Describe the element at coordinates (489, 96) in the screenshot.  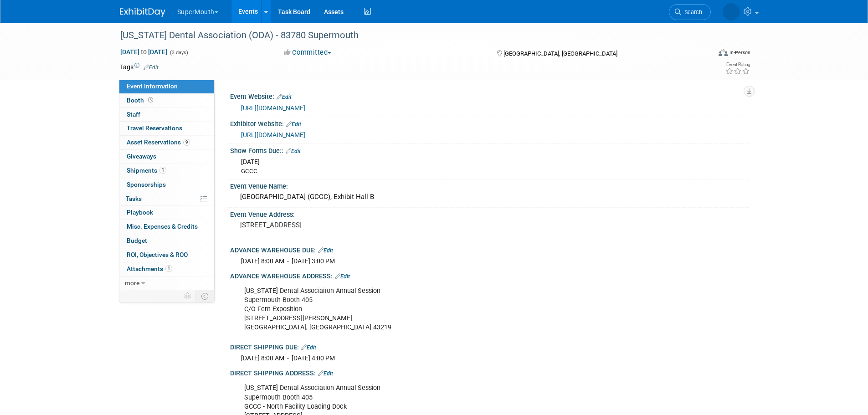
I see `div: Event Website:` at that location.